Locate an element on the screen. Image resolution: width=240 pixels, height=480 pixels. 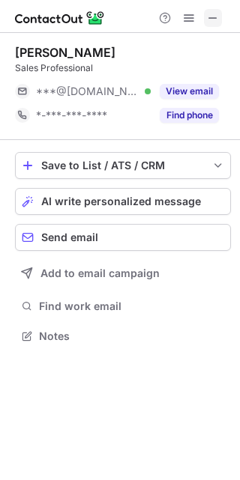
button: AI write personalized message is located at coordinates (123, 202).